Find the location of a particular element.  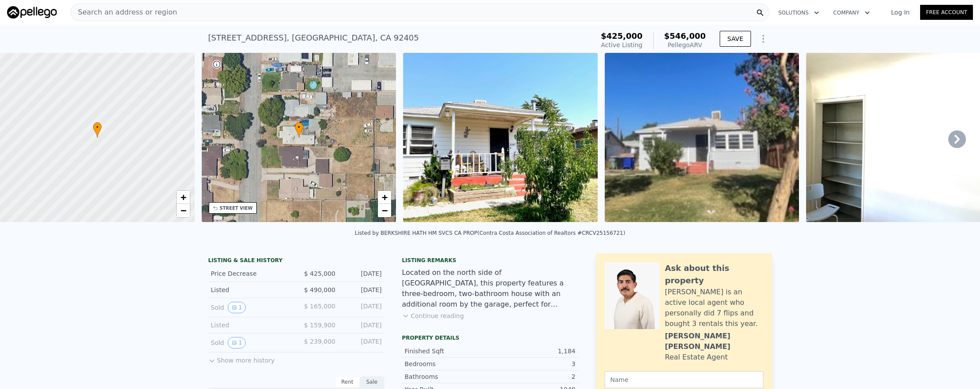

span: Active Listing is located at coordinates (622, 45).